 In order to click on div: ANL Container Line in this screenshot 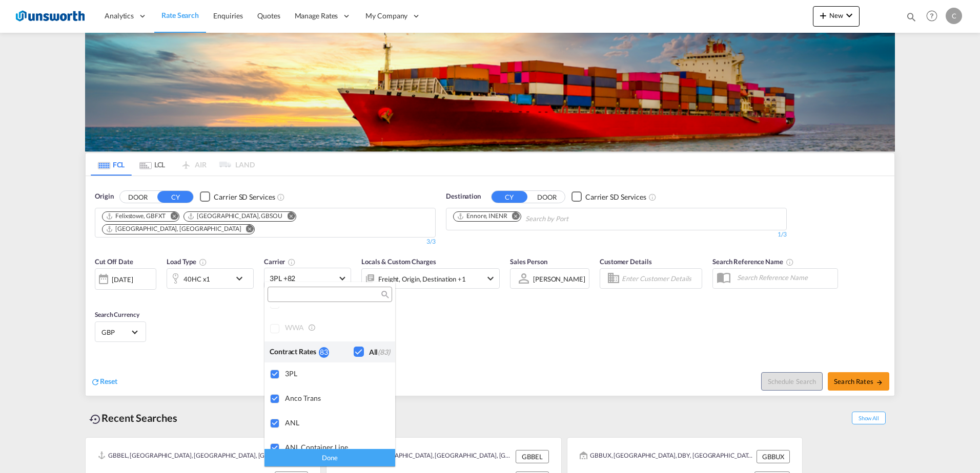, I will do `click(336, 447)`.